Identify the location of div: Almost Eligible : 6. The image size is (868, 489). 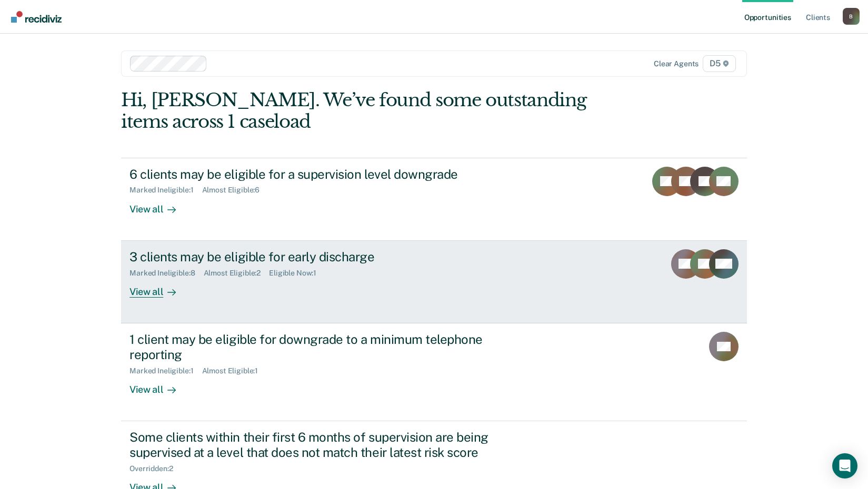
(235, 190).